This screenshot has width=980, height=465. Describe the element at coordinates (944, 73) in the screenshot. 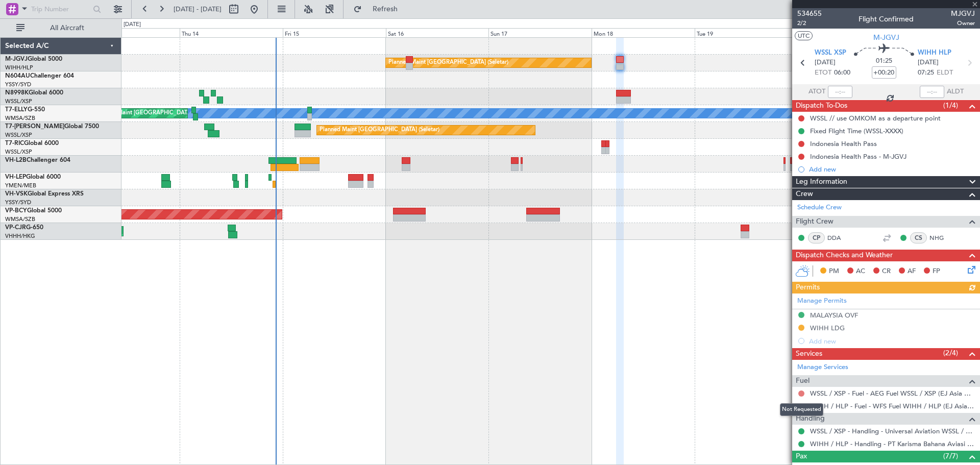

I see `span: ELDT` at that location.